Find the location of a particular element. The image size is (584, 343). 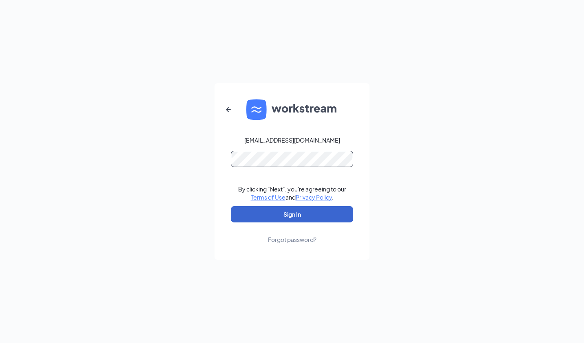

a: Forgot password? is located at coordinates (292, 233).